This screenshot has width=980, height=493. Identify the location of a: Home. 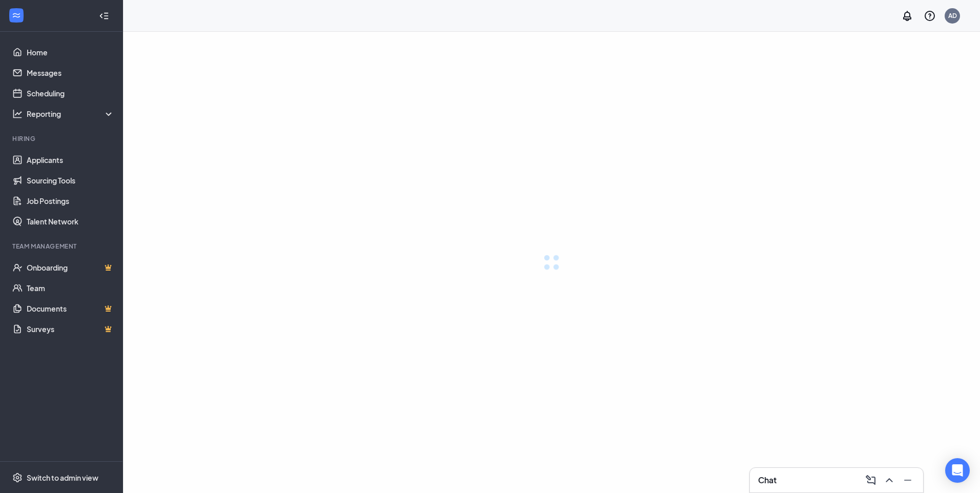
(70, 52).